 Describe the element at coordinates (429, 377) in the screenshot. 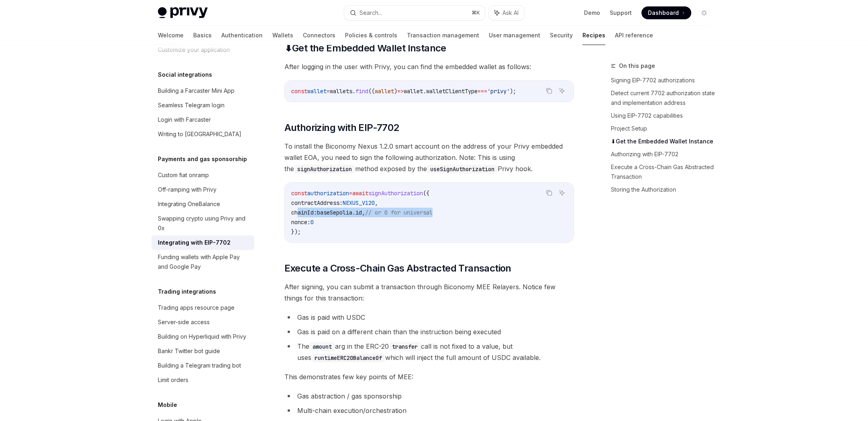

I see `span: This demonstrates few key points of MEE:` at that location.